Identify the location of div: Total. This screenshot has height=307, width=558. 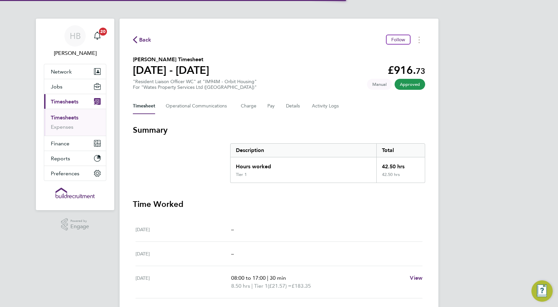
(401, 150).